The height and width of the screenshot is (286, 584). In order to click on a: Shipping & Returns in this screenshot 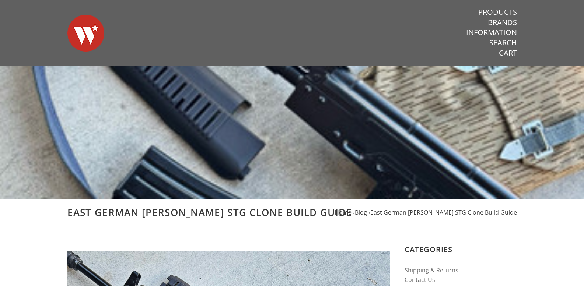, I will do `click(431, 270)`.